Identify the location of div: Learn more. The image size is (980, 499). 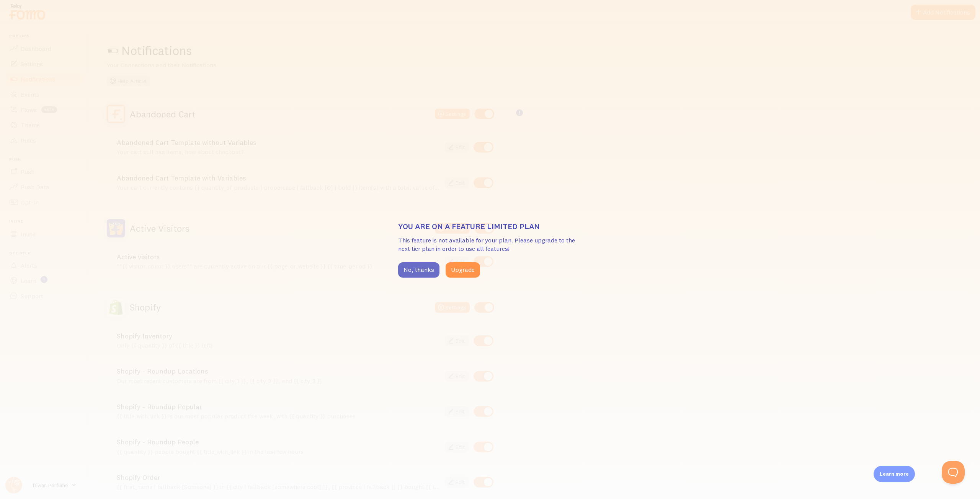
(894, 474).